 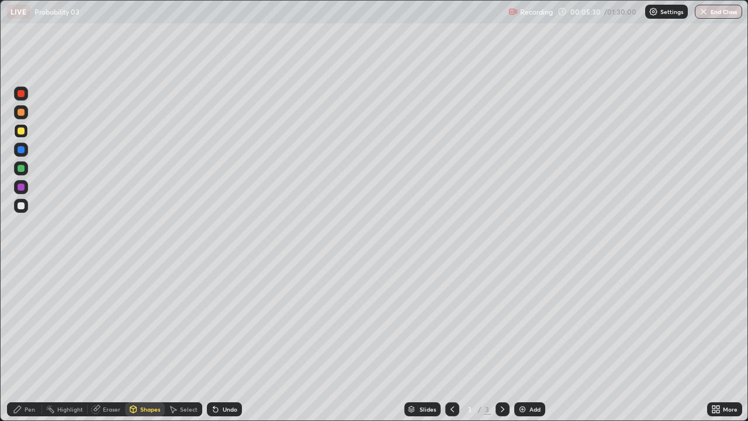 What do you see at coordinates (30, 409) in the screenshot?
I see `div: Pen` at bounding box center [30, 409].